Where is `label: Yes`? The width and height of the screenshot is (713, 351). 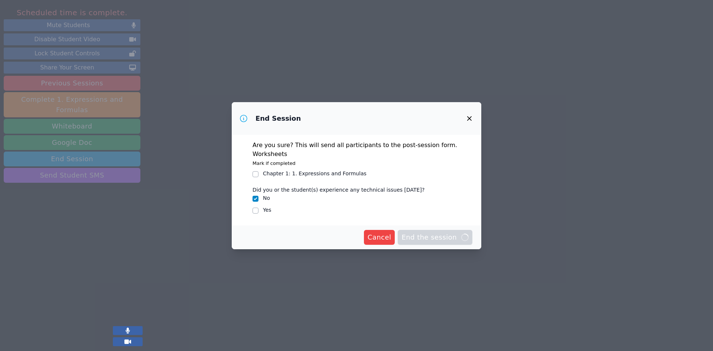 label: Yes is located at coordinates (267, 210).